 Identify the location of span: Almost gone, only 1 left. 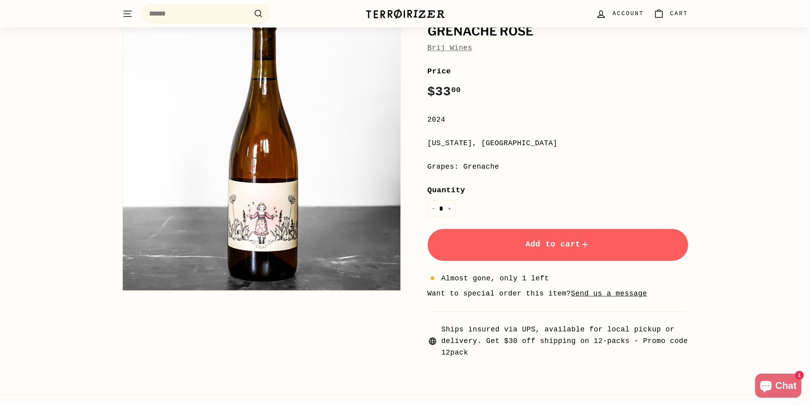
(495, 278).